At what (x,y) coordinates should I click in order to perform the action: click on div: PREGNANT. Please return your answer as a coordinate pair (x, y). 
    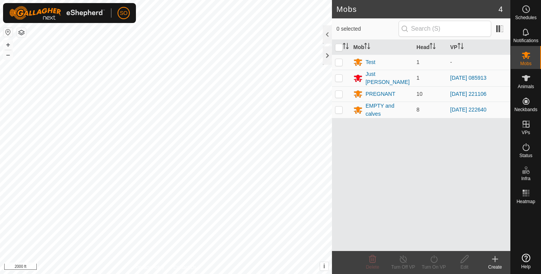
    Looking at the image, I should click on (381, 94).